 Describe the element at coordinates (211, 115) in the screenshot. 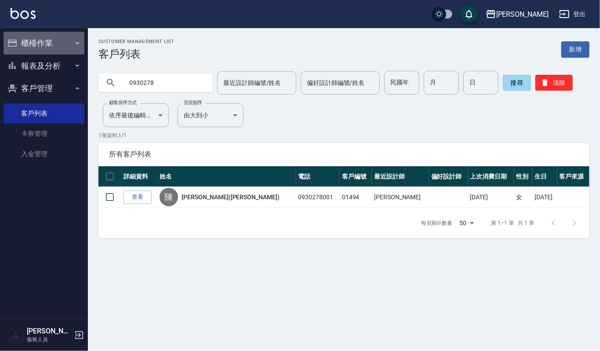

I see `div: 由大到小` at that location.